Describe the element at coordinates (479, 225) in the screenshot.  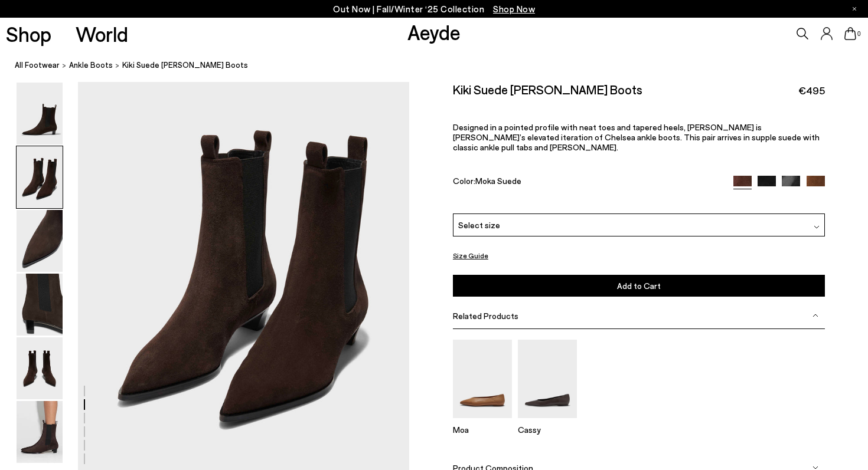
I see `span: Select size` at that location.